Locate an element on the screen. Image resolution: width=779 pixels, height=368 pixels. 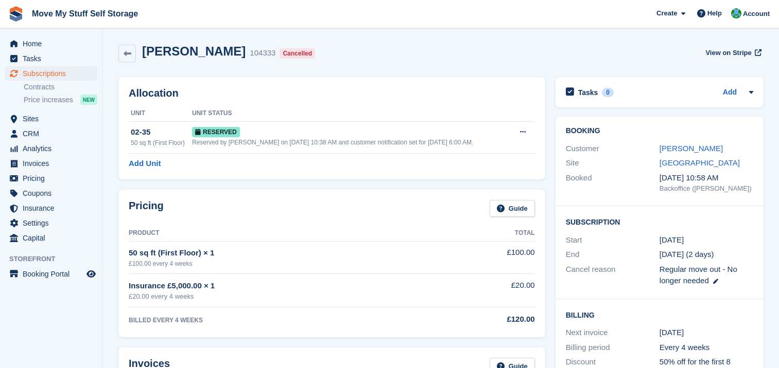
a: Add is located at coordinates (729, 93).